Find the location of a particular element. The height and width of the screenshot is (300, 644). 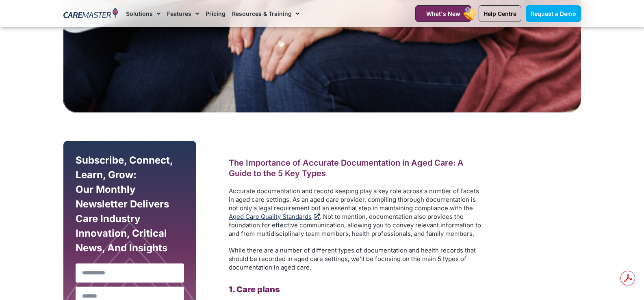

span: Request a Demo is located at coordinates (553, 13).